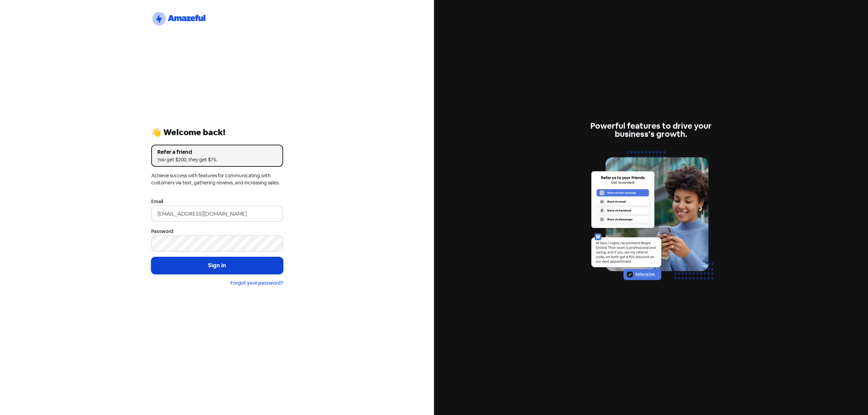 The width and height of the screenshot is (868, 415). Describe the element at coordinates (217, 180) in the screenshot. I see `div: Achieve success with features for communicating with customers via text, gathering reviews, and i...` at that location.